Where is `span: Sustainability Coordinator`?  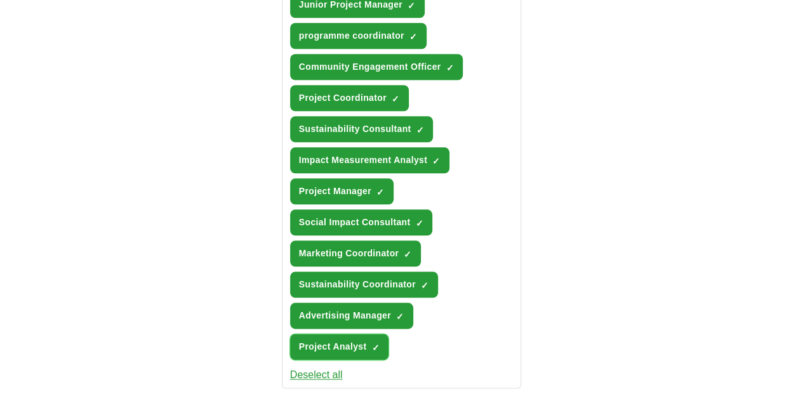
span: Sustainability Coordinator is located at coordinates (357, 284).